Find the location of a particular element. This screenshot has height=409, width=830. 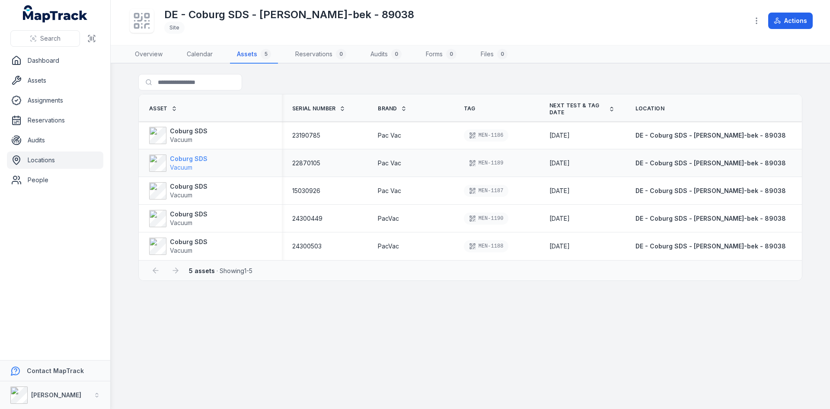

span: Search is located at coordinates (50, 38).